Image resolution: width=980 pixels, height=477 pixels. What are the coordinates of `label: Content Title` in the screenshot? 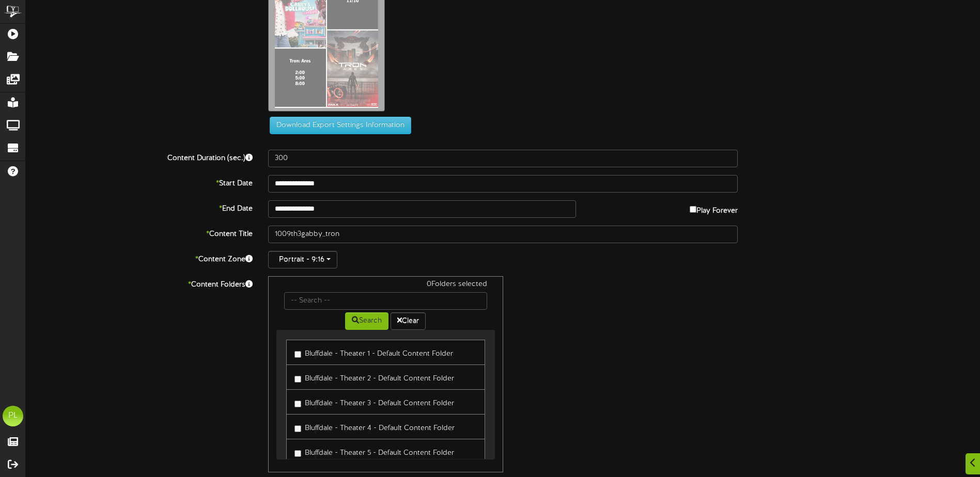 It's located at (139, 232).